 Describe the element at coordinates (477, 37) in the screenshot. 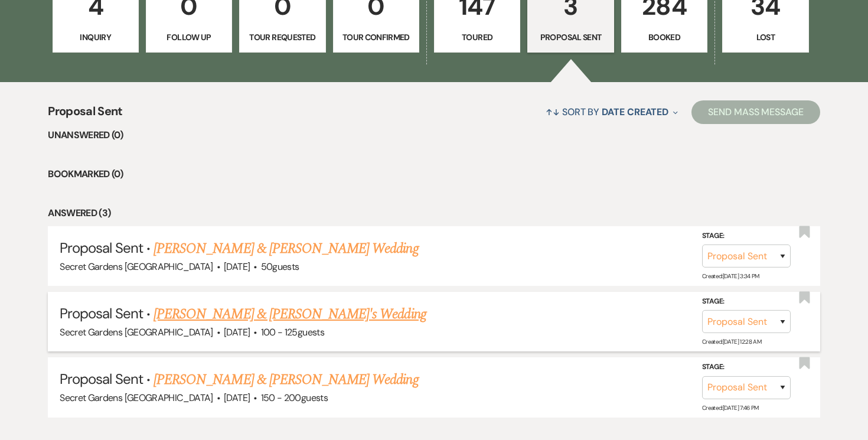

I see `p: Toured` at that location.